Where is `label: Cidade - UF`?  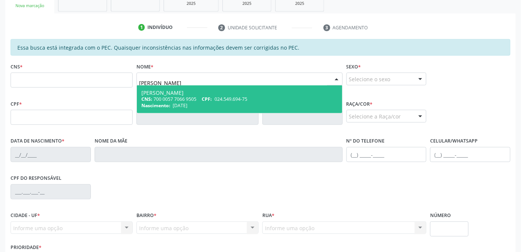 label: Cidade - UF is located at coordinates (25, 216).